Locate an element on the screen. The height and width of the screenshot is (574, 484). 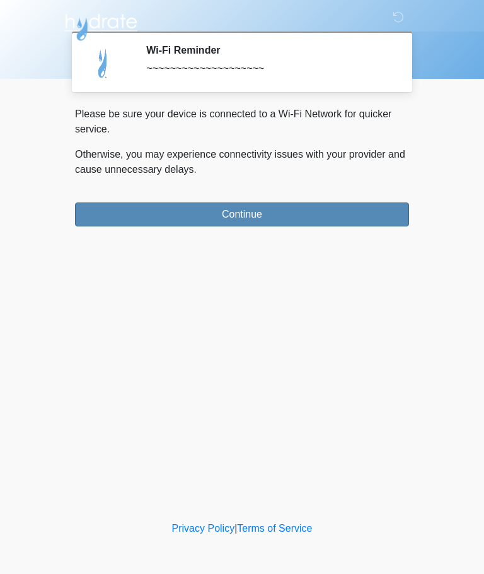
a: Privacy Policy is located at coordinates (204, 528).